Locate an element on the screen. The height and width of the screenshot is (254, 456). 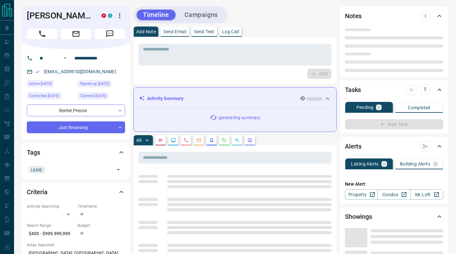
div: Tasks is located at coordinates (394, 90).